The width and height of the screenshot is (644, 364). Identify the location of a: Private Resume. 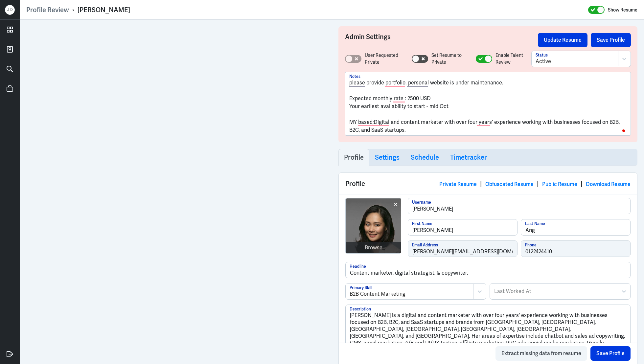
(458, 184).